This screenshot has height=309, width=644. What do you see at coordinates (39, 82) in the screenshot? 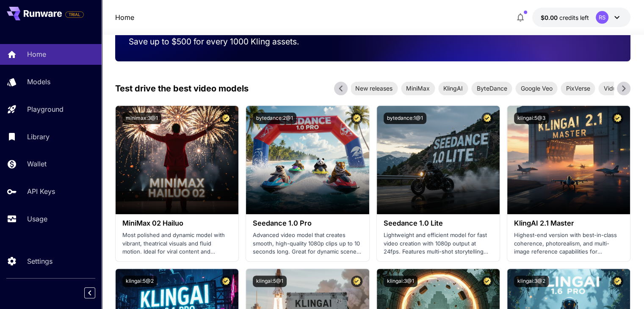
I see `p: Models` at bounding box center [39, 82].